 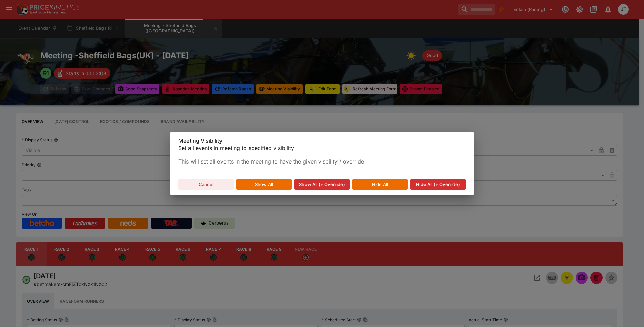 I want to click on button: Hide All (+ Override), so click(x=438, y=185).